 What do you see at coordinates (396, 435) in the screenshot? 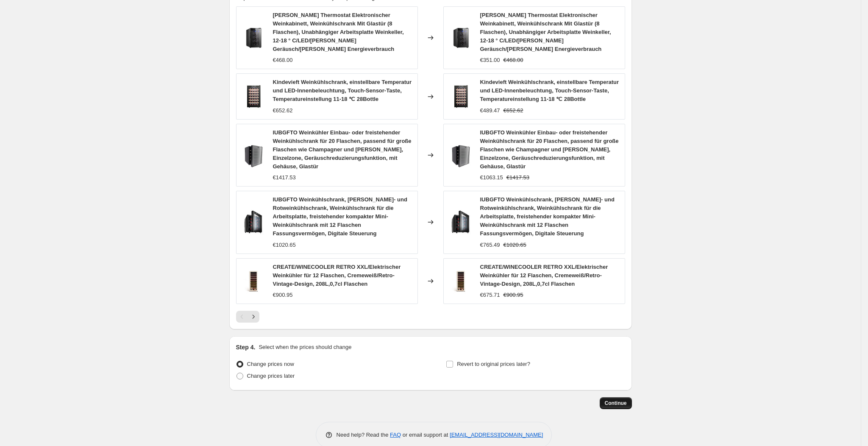
I see `a: FAQ` at bounding box center [396, 435].